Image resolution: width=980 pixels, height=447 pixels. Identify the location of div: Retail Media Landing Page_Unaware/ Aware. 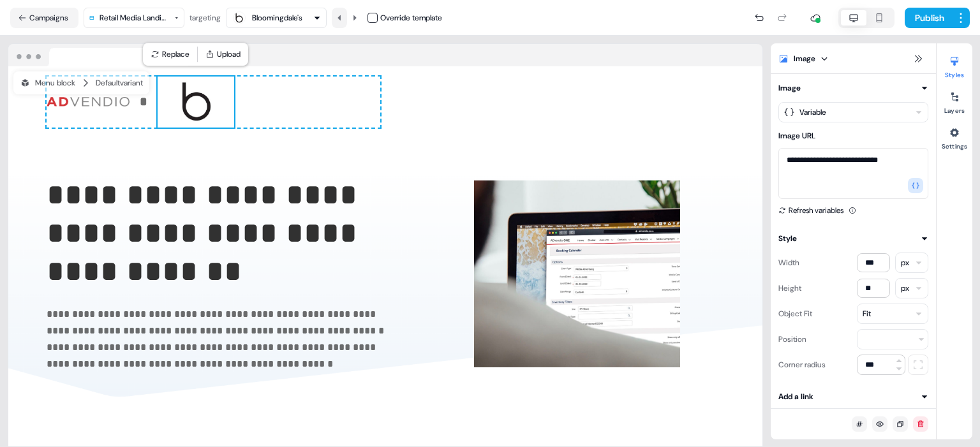
(134, 18).